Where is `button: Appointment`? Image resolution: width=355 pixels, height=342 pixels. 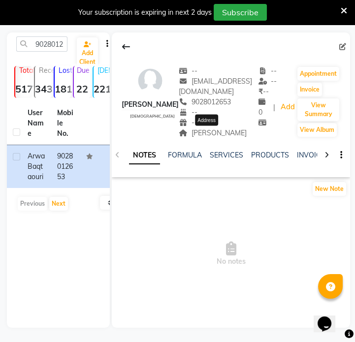 button: Appointment is located at coordinates (318, 74).